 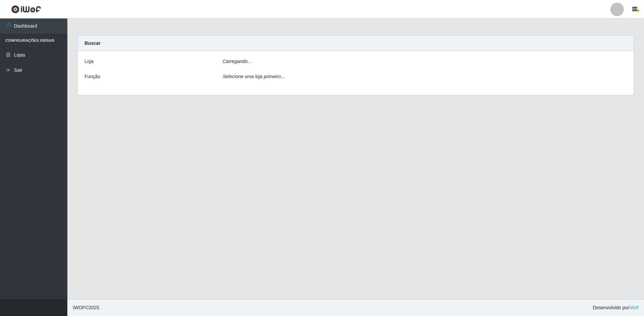 What do you see at coordinates (79, 308) in the screenshot?
I see `span: IWOF` at bounding box center [79, 308].